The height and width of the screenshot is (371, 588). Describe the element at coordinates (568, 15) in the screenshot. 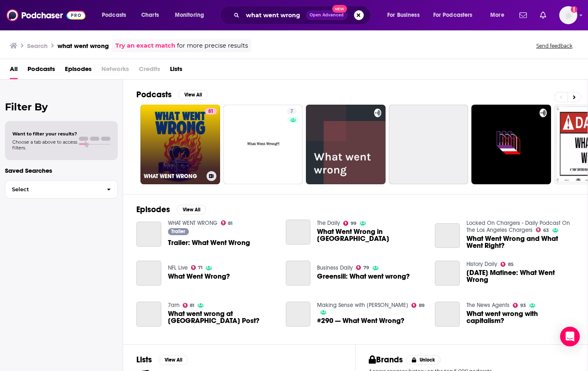

I see `img: User Profile` at that location.